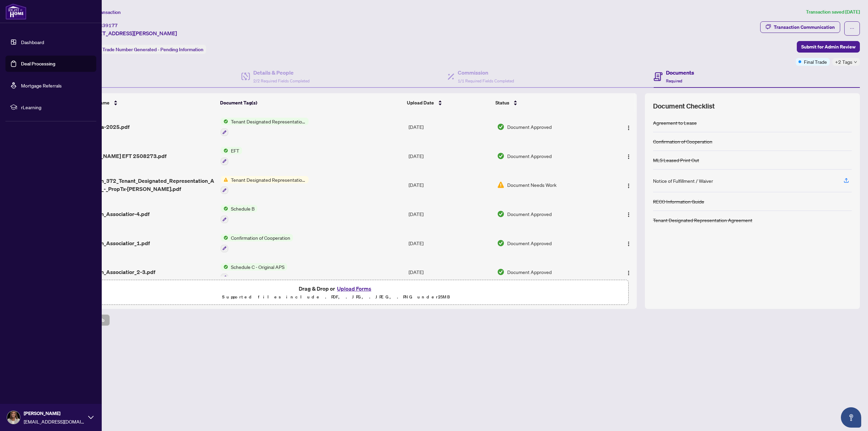 The height and width of the screenshot is (431, 868). I want to click on span: Status, so click(502, 103).